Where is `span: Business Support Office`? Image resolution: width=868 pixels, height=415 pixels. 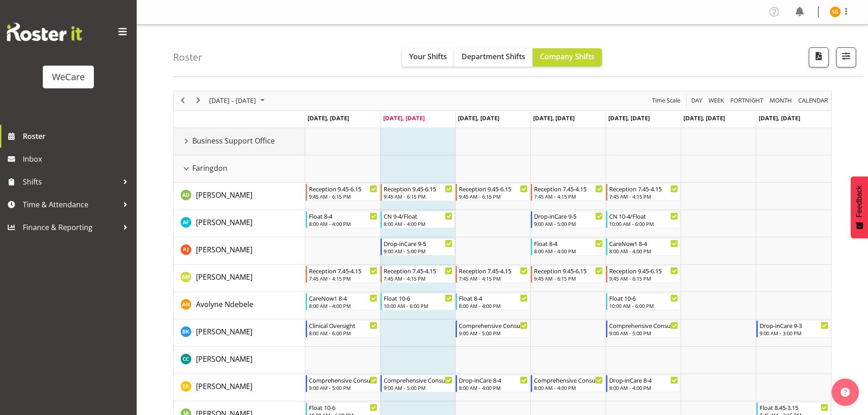 span: Business Support Office is located at coordinates (233, 141).